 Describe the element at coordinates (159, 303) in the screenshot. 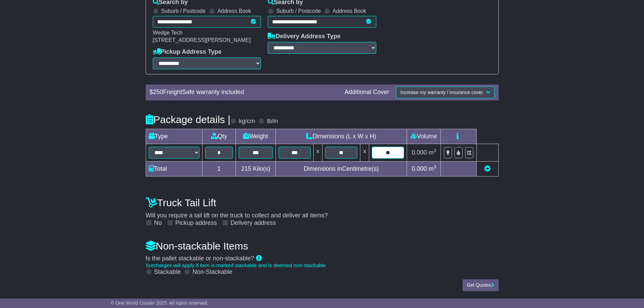

I see `span: © One World Courier 2025. All rights reserved.` at that location.